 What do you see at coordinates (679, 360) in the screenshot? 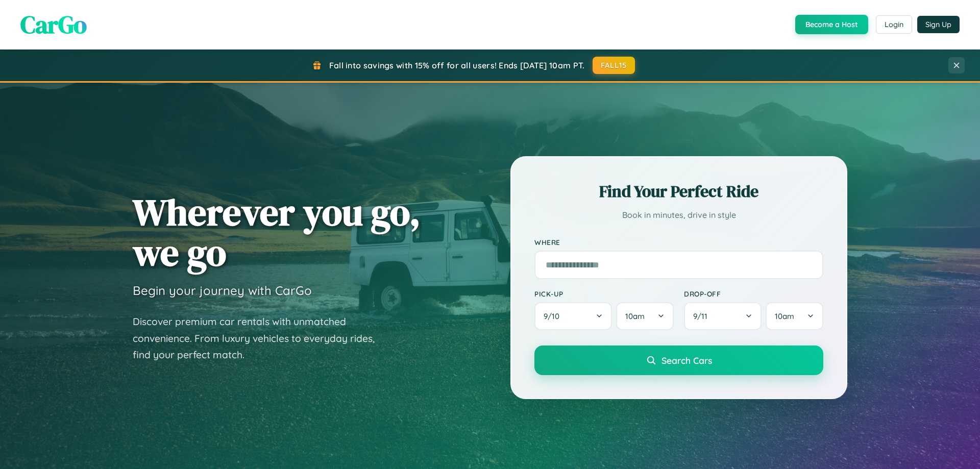
I see `button: Search Cars` at bounding box center [679, 360].